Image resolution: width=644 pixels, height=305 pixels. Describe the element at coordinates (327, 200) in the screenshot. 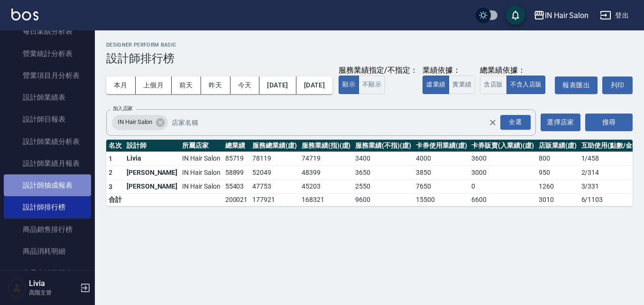

I see `td: 168321` at that location.